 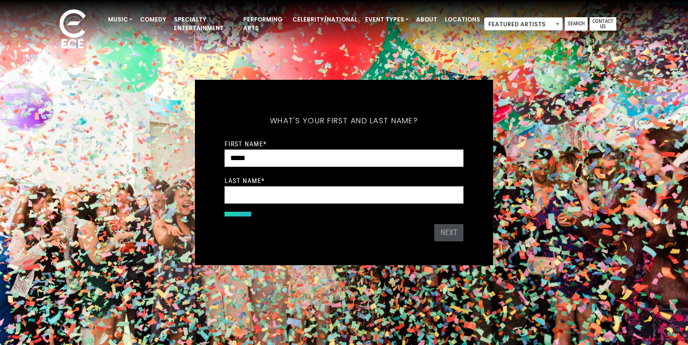 I want to click on h5: What's your first and last name?, so click(x=344, y=121).